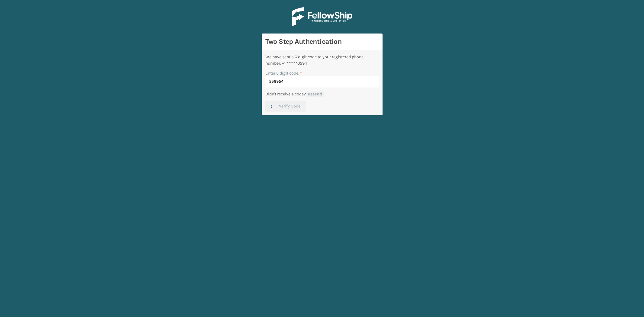 This screenshot has width=644, height=317. Describe the element at coordinates (322, 16) in the screenshot. I see `img: Logo` at that location.